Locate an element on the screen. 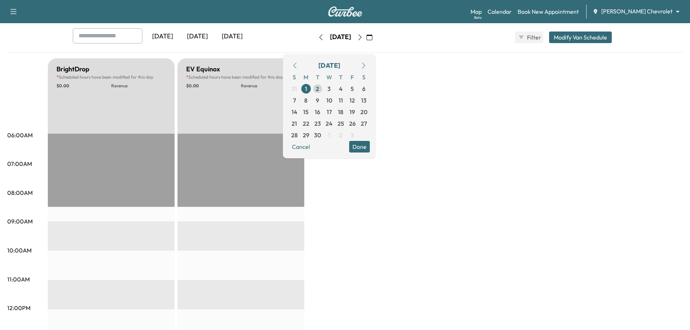 This screenshot has height=330, width=690. button: Modify Van Schedule is located at coordinates (581, 37).